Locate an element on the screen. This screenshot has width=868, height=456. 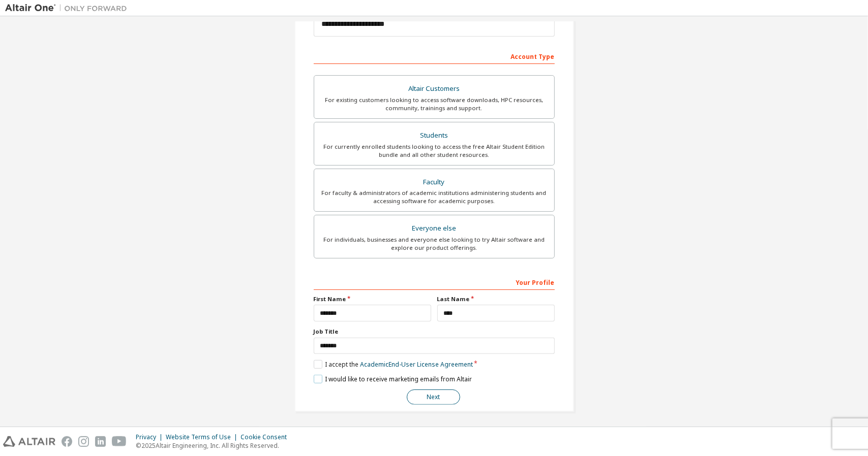
label: First Name is located at coordinates (372, 299).